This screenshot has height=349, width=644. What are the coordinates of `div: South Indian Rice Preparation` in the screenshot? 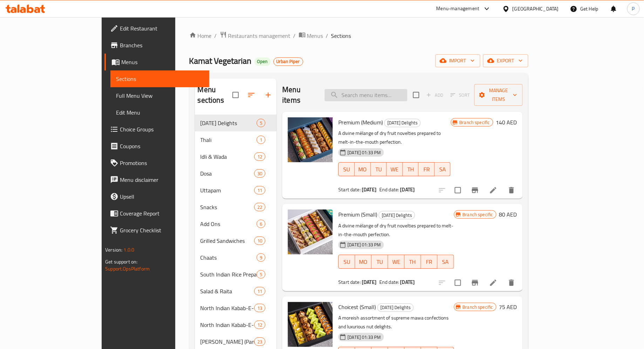 It's located at (228, 274).